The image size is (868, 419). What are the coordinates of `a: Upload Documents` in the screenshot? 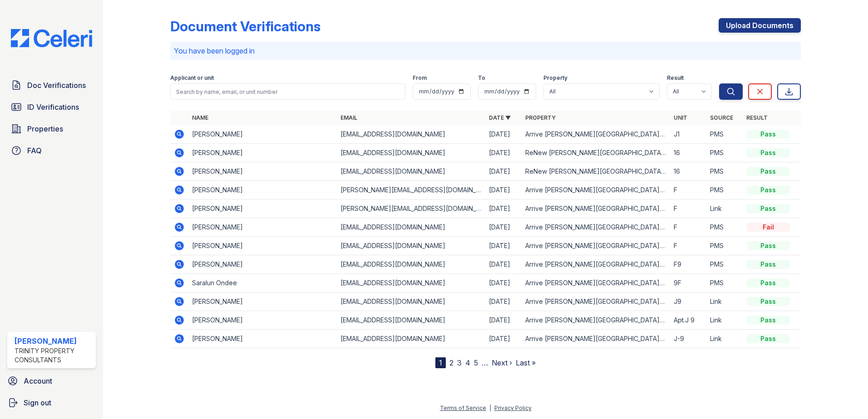 It's located at (759, 26).